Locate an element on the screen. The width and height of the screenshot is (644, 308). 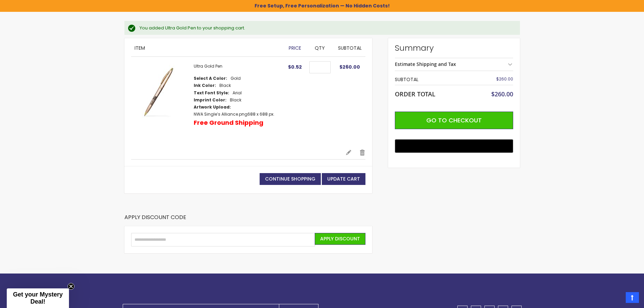
strong: Summary is located at coordinates (454, 48).